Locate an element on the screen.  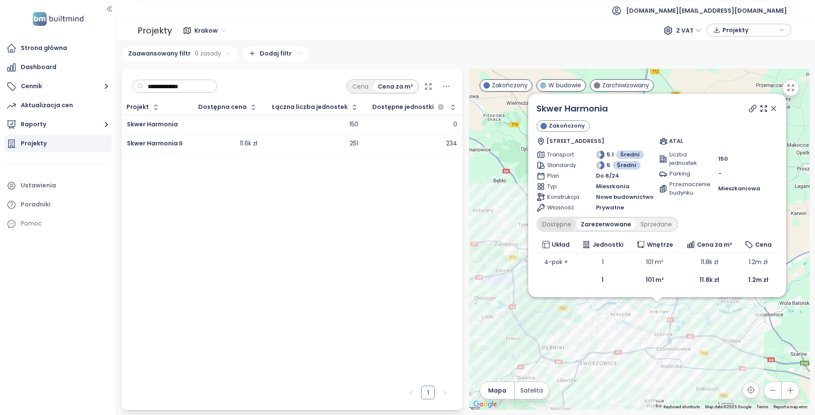
div: Zarezerwowane is located at coordinates (606, 224).